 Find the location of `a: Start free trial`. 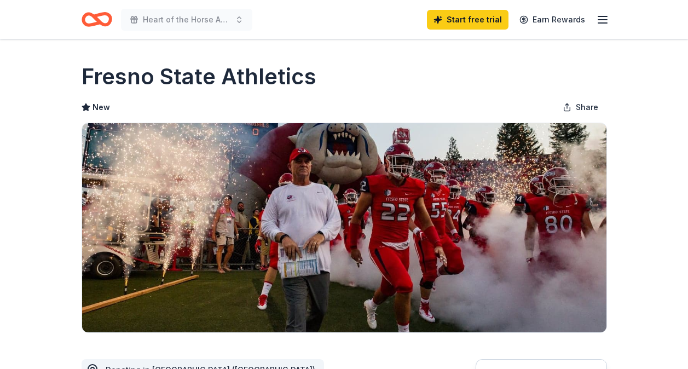

a: Start free trial is located at coordinates (468, 20).